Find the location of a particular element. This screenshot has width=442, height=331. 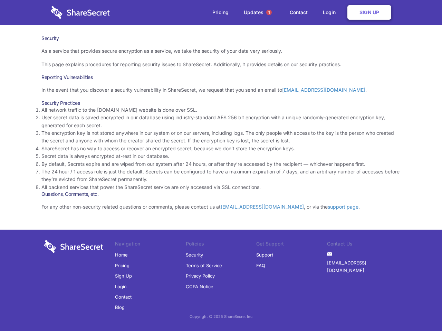

li: The encryption key is not stored anywhere in our system or on our servers, including logs. The on... is located at coordinates (221, 137).